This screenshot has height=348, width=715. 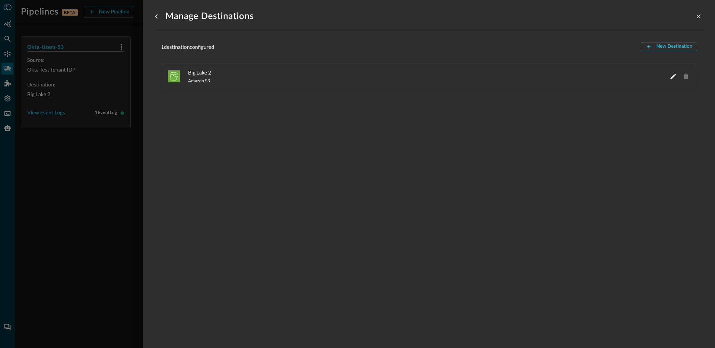 What do you see at coordinates (686, 76) in the screenshot?
I see `span: Destination used in 1 pipeline.` at bounding box center [686, 76].